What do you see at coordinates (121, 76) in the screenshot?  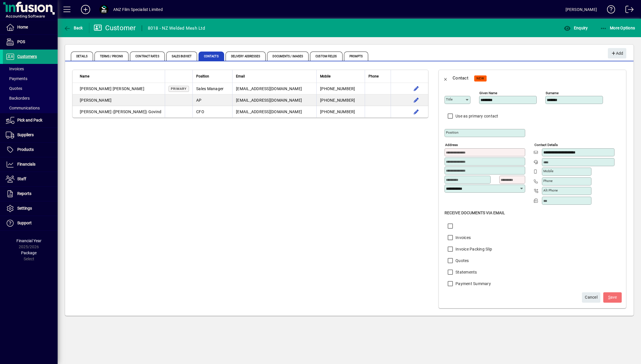 I see `div: Name` at bounding box center [121, 76].